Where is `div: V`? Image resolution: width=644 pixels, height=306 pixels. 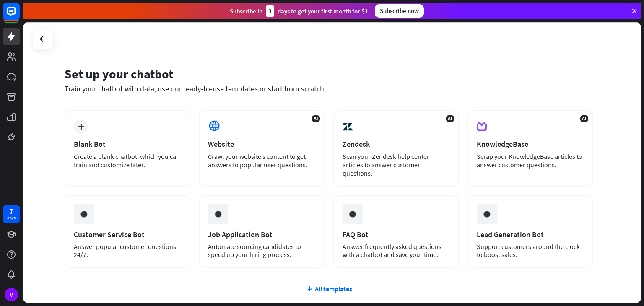 div: V is located at coordinates (11, 295).